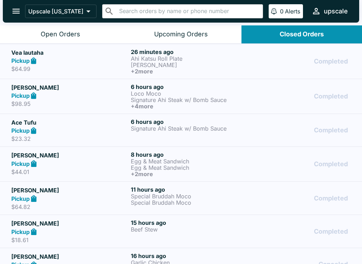 The image size is (362, 264). I want to click on div: Closed Orders, so click(301, 34).